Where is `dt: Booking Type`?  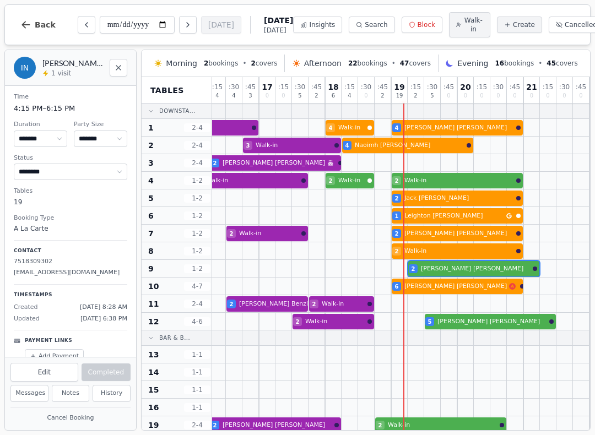
dt: Booking Type is located at coordinates (71, 218).